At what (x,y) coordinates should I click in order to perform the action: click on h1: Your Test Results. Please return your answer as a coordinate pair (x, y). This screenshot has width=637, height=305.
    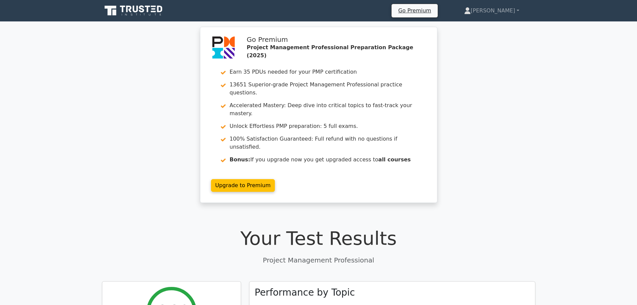
    Looking at the image, I should click on (319, 238).